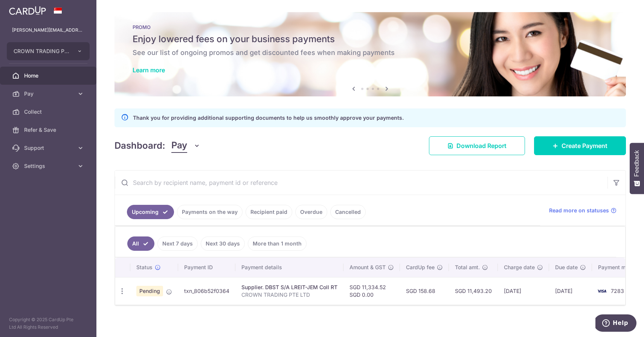 The height and width of the screenshot is (337, 644). Describe the element at coordinates (367, 268) in the screenshot. I see `span: Amount & GST` at that location.